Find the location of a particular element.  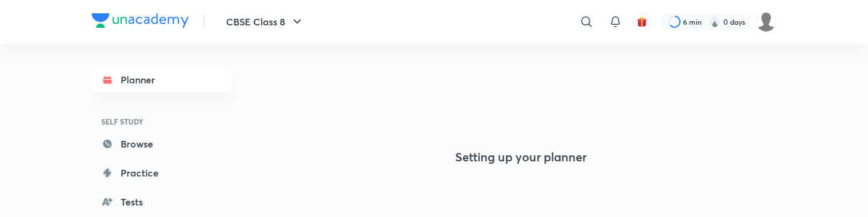

a: Tests is located at coordinates (161, 202).